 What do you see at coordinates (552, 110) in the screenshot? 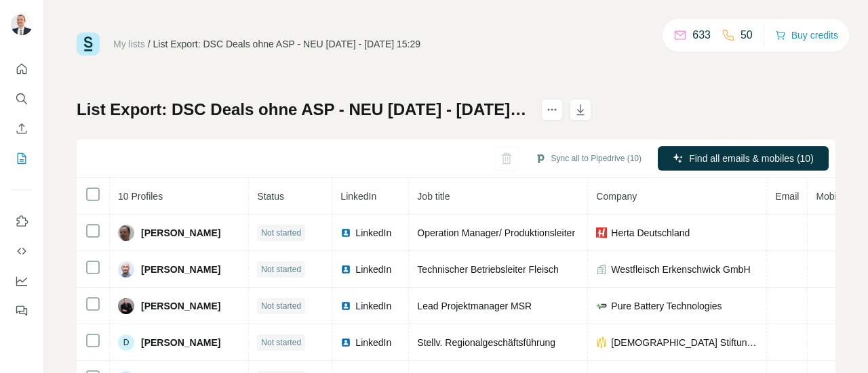
I see `button: actions` at bounding box center [552, 110].